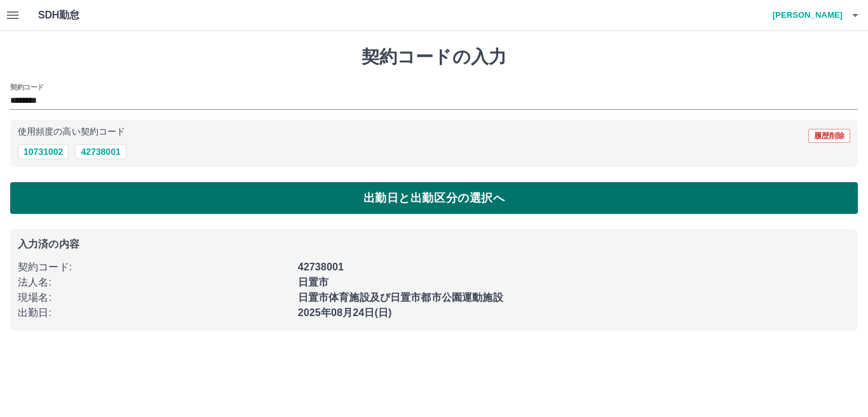 The image size is (868, 417). Describe the element at coordinates (434, 57) in the screenshot. I see `h1: 契約コードの入力` at that location.